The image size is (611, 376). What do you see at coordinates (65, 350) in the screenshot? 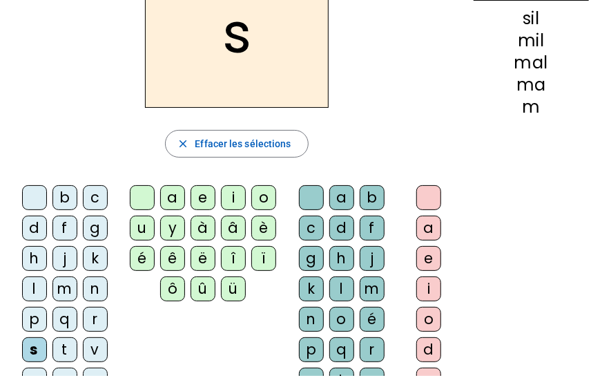
I see `div: t` at bounding box center [65, 350].